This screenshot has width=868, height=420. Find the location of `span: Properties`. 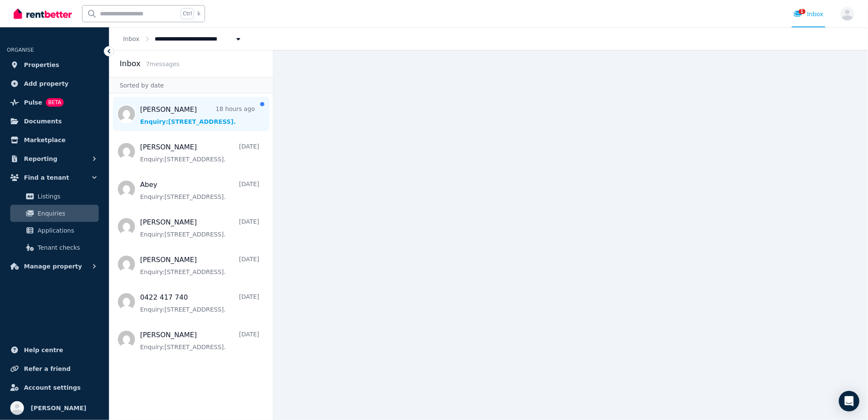

span: Properties is located at coordinates (42, 65).